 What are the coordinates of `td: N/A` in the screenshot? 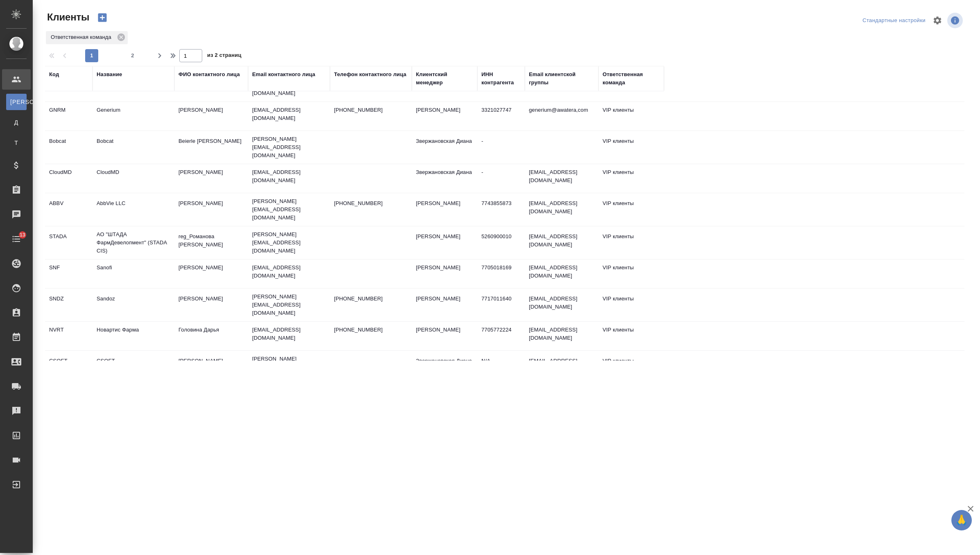 It's located at (501, 367).